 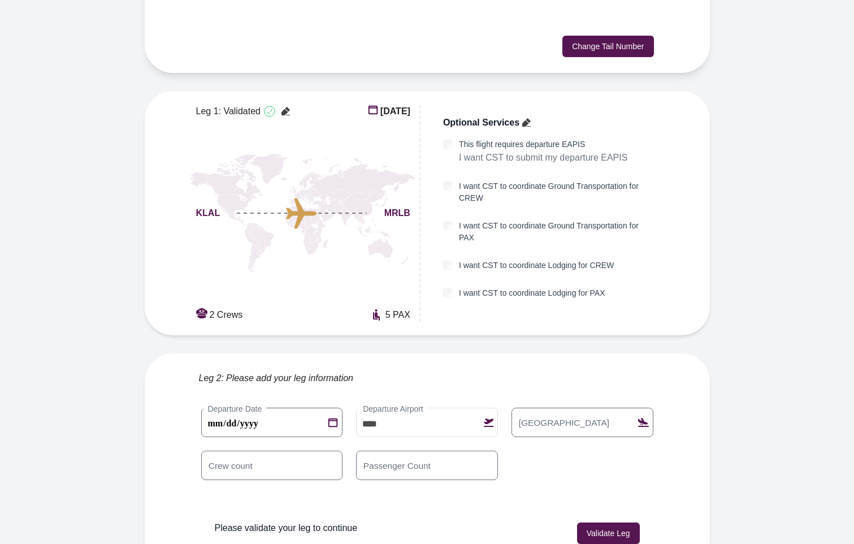 What do you see at coordinates (393, 409) in the screenshot?
I see `label: Departure Airport` at bounding box center [393, 409].